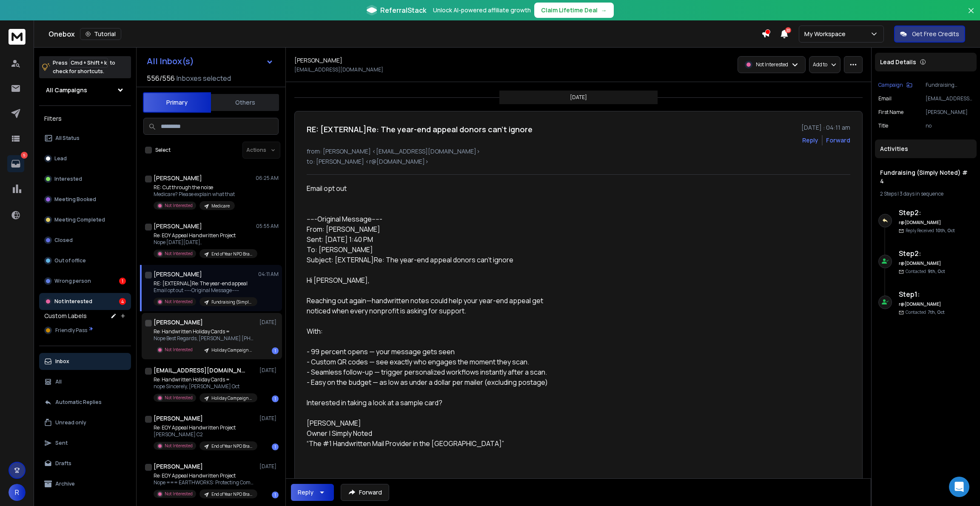 This screenshot has height=506, width=980. I want to click on label: Select, so click(163, 150).